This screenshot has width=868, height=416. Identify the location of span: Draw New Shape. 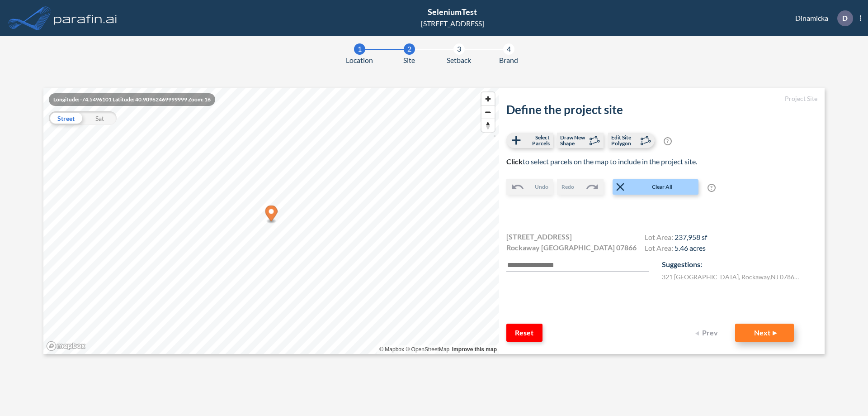
(574, 140).